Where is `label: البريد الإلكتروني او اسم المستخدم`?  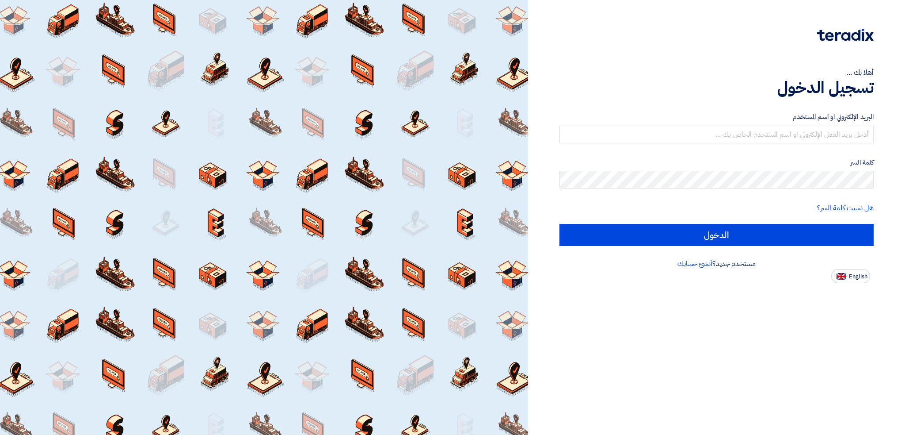 label: البريد الإلكتروني او اسم المستخدم is located at coordinates (717, 117).